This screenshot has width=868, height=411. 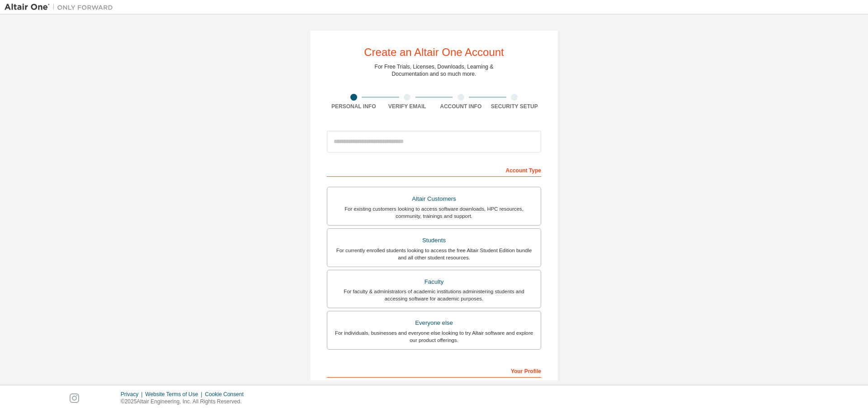 What do you see at coordinates (514, 106) in the screenshot?
I see `div: Security Setup` at bounding box center [514, 106].